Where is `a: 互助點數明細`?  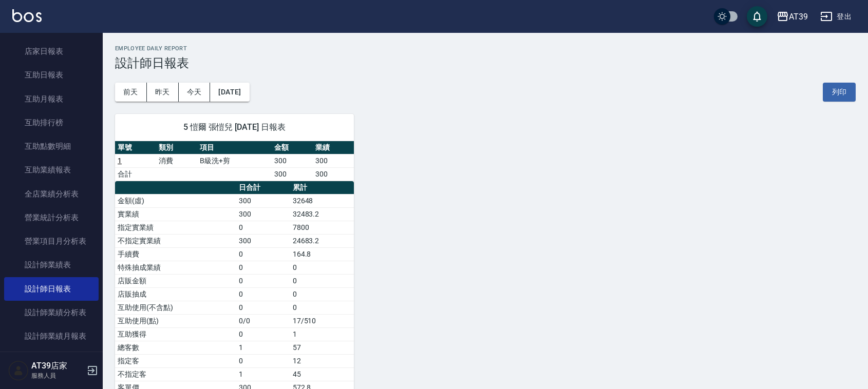 a: 互助點數明細 is located at coordinates (51, 146).